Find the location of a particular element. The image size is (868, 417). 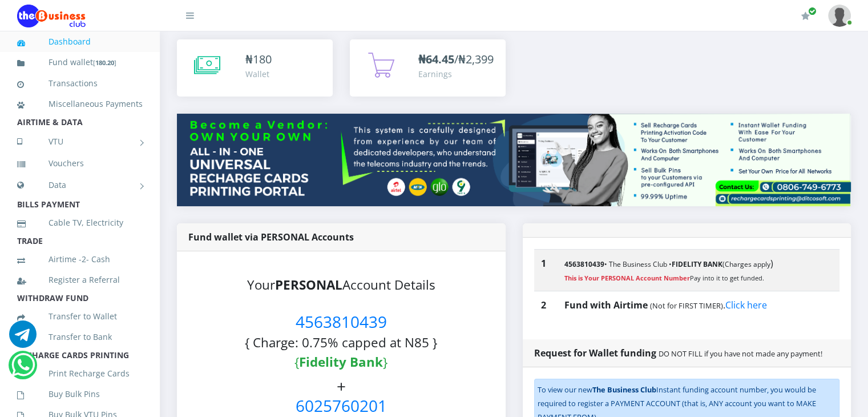

img: User is located at coordinates (840, 15).